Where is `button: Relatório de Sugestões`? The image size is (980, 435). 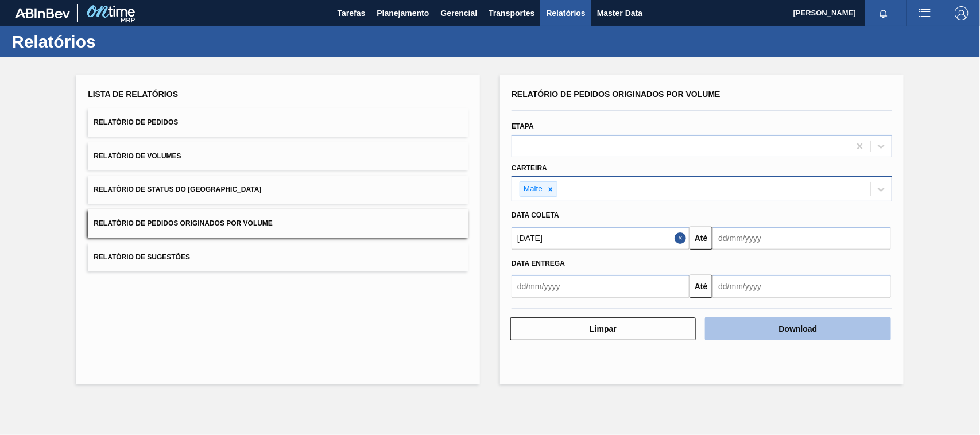
button: Relatório de Sugestões is located at coordinates (278, 257).